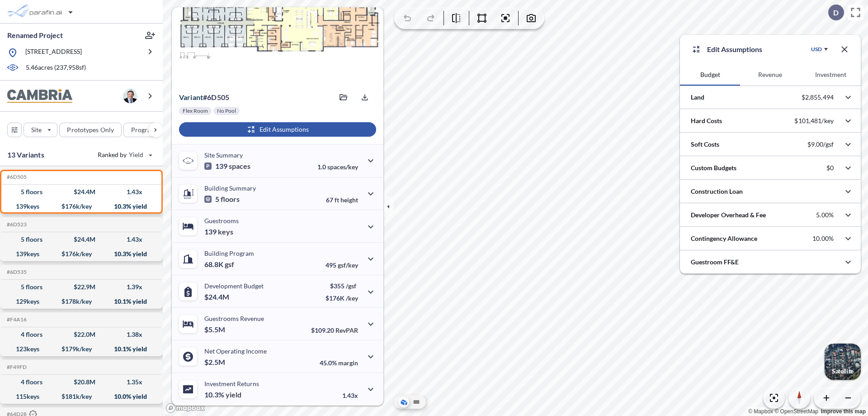 The height and width of the screenshot is (416, 868). I want to click on img: Switcher Image, so click(843, 362).